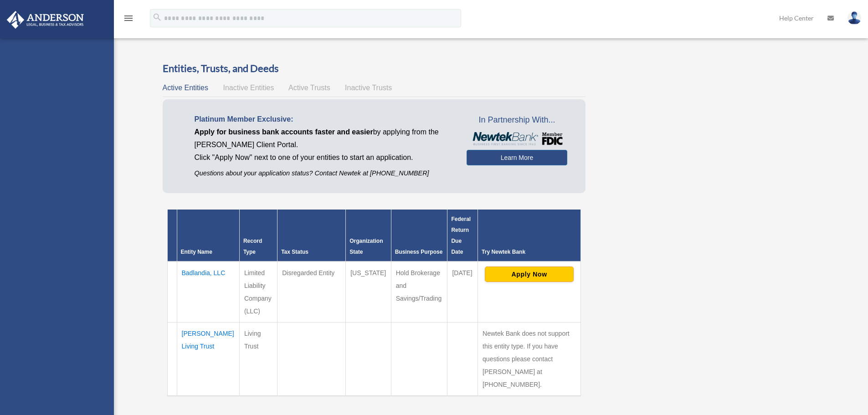 The height and width of the screenshot is (415, 868). I want to click on span: In Partnership With..., so click(517, 120).